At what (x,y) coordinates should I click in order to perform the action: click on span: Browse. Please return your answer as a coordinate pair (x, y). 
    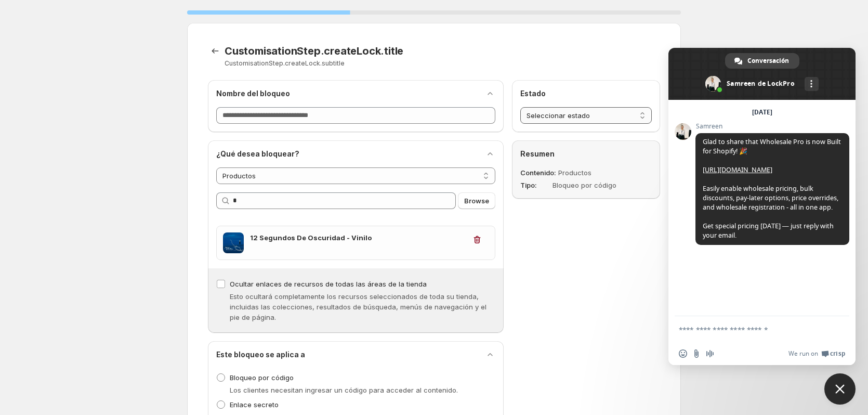
    Looking at the image, I should click on (476, 201).